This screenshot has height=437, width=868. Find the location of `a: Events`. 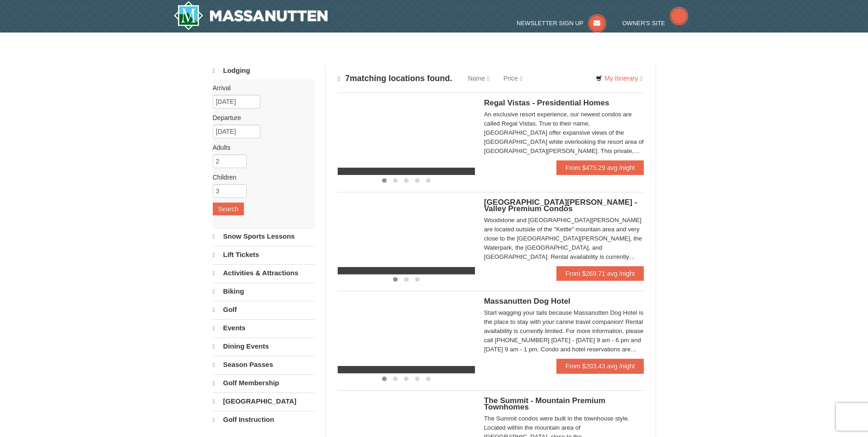

a: Events is located at coordinates (264, 328).